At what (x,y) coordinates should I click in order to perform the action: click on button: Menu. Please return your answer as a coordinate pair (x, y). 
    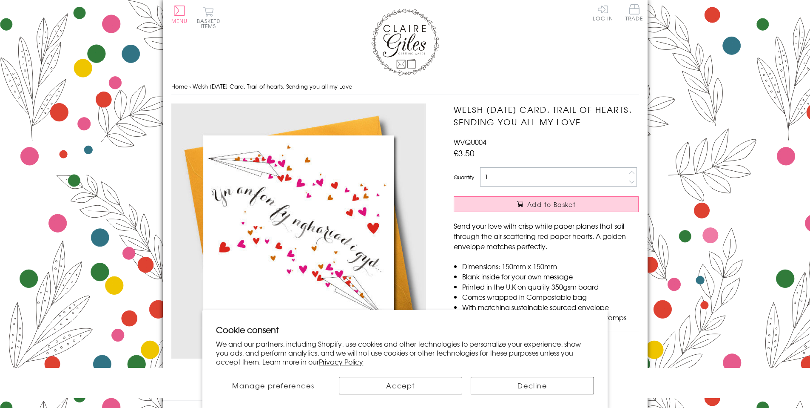
    Looking at the image, I should click on (180, 14).